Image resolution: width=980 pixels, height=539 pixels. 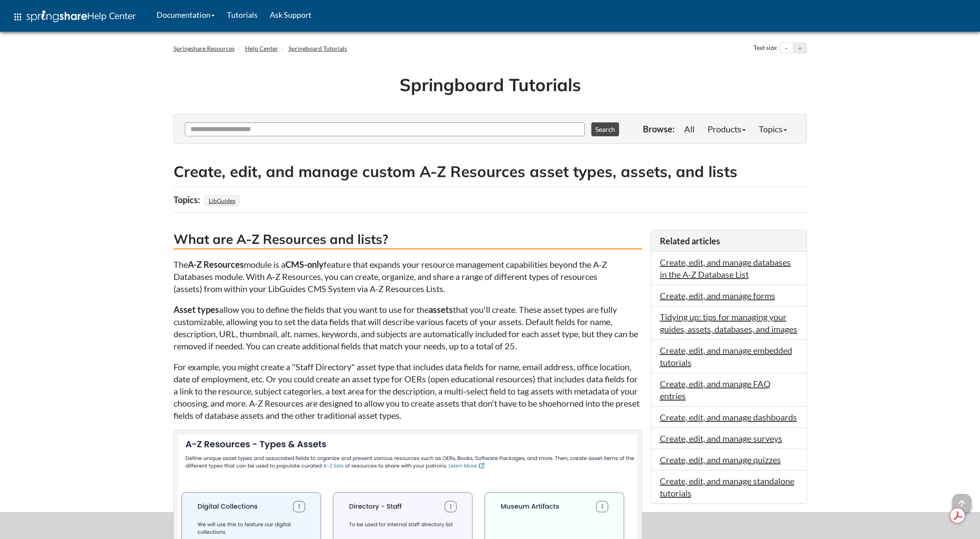 What do you see at coordinates (962, 500) in the screenshot?
I see `a: arrow_upward` at bounding box center [962, 500].